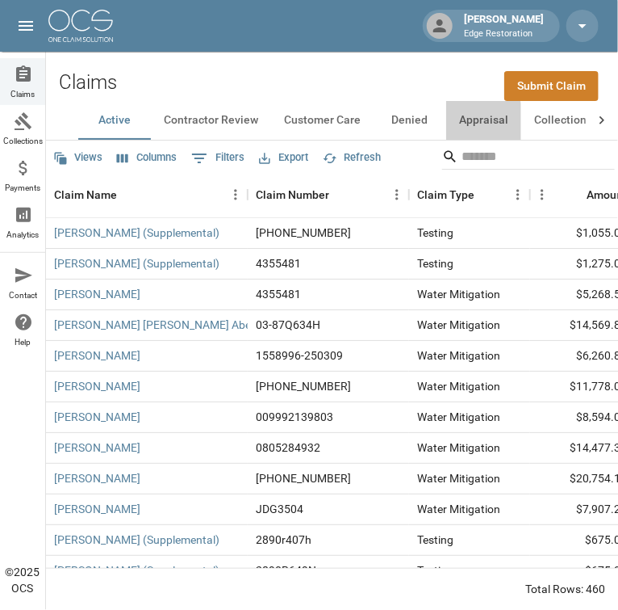  Describe the element at coordinates (23, 342) in the screenshot. I see `span: Help` at that location.